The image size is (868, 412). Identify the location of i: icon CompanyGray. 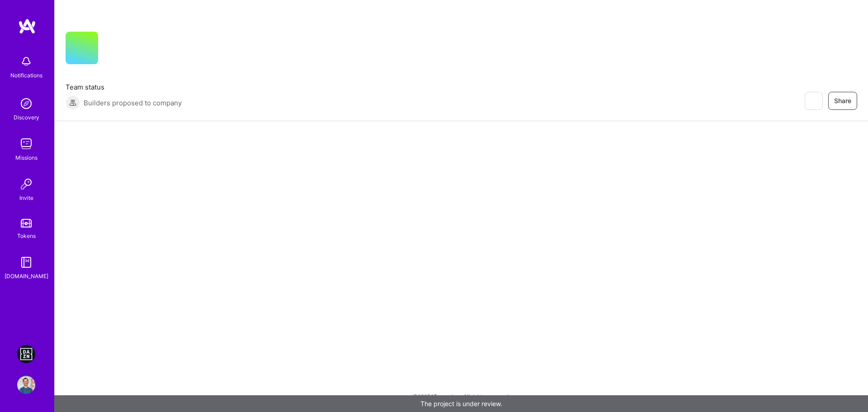
(113, 50).